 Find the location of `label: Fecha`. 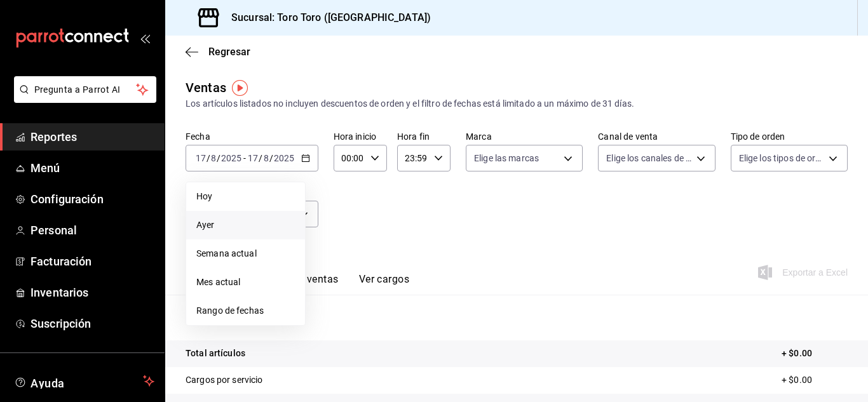

label: Fecha is located at coordinates (252, 136).